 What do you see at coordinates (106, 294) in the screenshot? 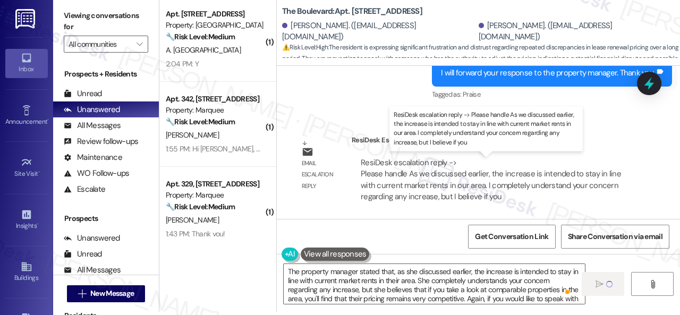
I see `button: New Message` at bounding box center [106, 294].